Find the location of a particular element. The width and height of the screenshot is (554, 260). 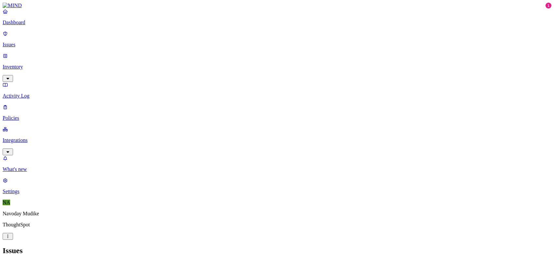

p: Navoday Mudike is located at coordinates (277, 214).